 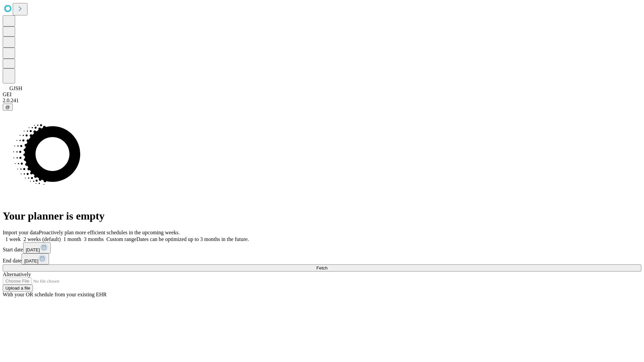 What do you see at coordinates (322, 101) in the screenshot?
I see `div: 2.0.241` at bounding box center [322, 101].